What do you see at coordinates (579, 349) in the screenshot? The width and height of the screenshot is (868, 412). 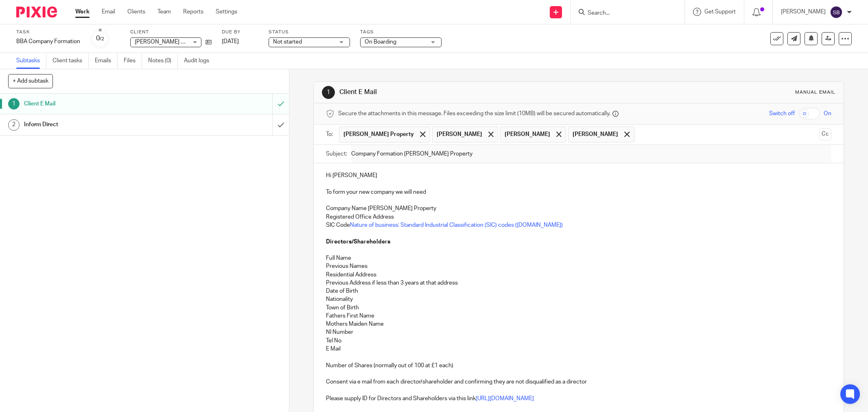 I see `p: E Mail` at bounding box center [579, 349].